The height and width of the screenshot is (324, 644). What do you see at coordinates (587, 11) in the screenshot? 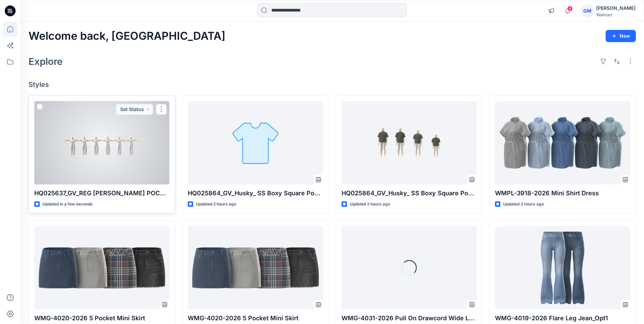
I see `div: GM` at bounding box center [587, 11].